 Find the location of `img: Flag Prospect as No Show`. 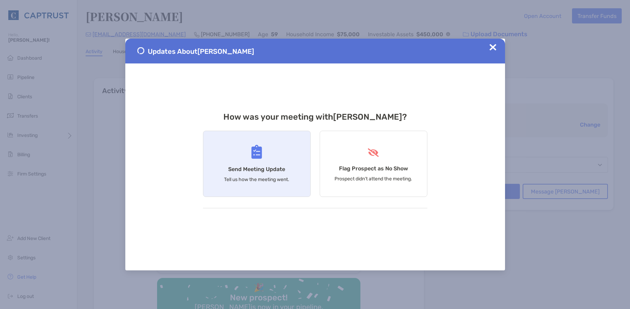

img: Flag Prospect as No Show is located at coordinates (373, 152).